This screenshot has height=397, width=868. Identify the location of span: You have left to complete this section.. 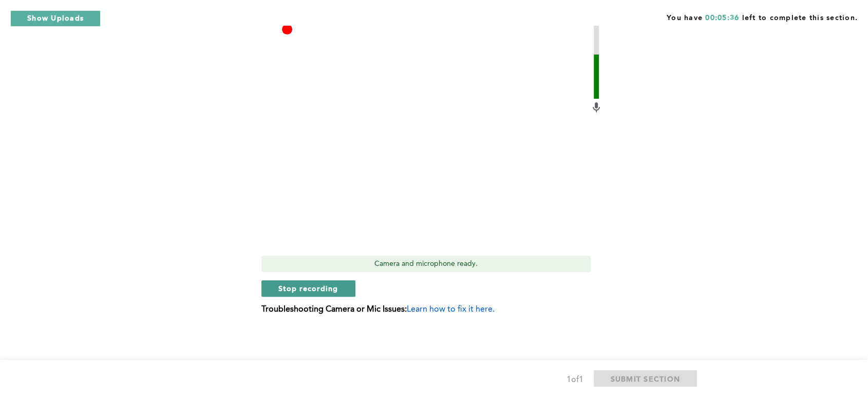
(762, 16).